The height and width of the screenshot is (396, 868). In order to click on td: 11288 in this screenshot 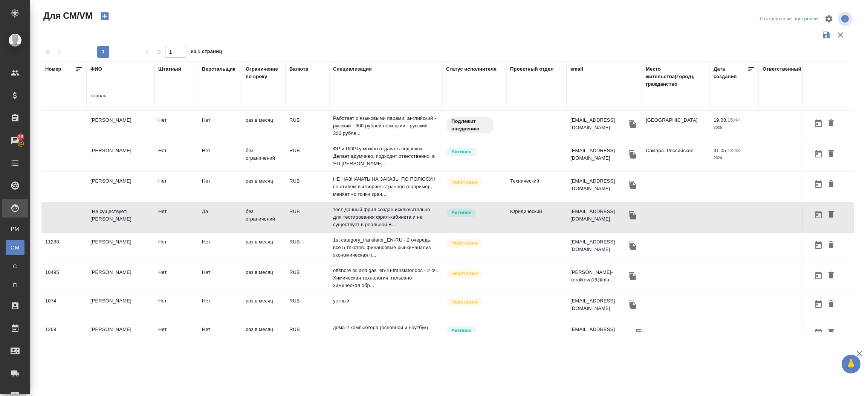, I will do `click(64, 248)`.